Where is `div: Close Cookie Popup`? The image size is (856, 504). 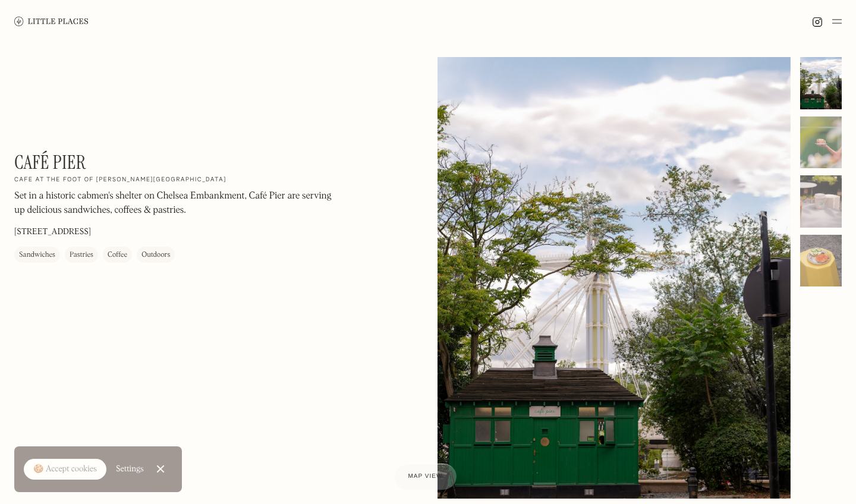 div: Close Cookie Popup is located at coordinates (160, 469).